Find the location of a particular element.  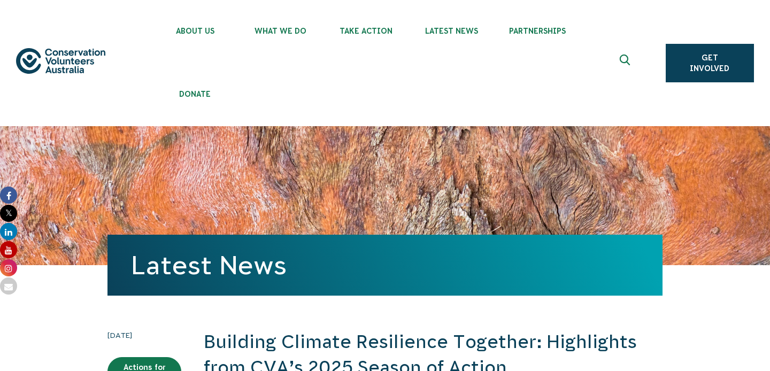

span: What We Do is located at coordinates (281, 31).